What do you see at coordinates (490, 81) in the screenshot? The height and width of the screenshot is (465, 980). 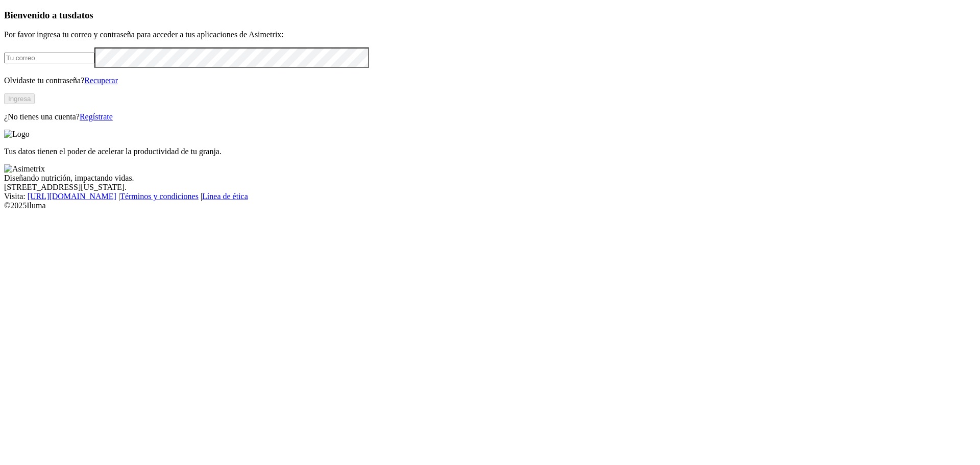 I see `p: Olvidaste tu contraseña?` at bounding box center [490, 81].